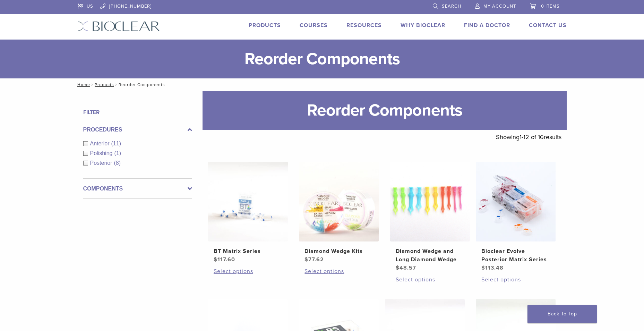 The height and width of the screenshot is (331, 644). I want to click on span: (1), so click(117, 153).